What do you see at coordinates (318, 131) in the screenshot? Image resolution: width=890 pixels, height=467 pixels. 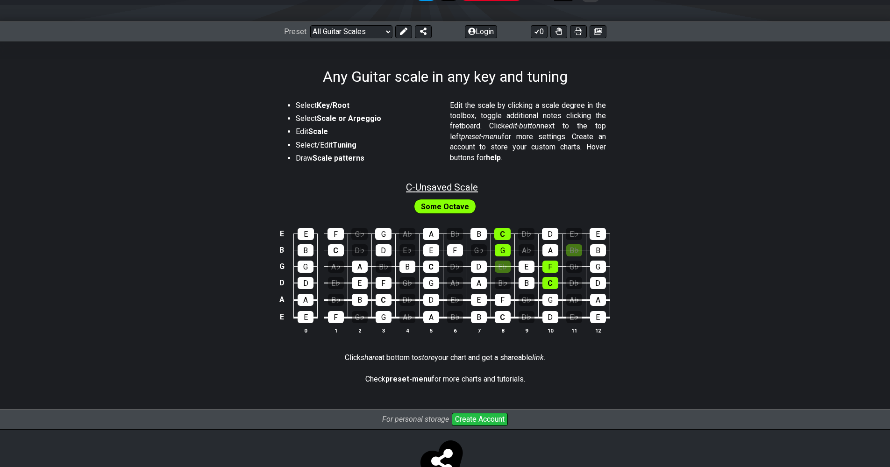 I see `strong: Scale` at bounding box center [318, 131].